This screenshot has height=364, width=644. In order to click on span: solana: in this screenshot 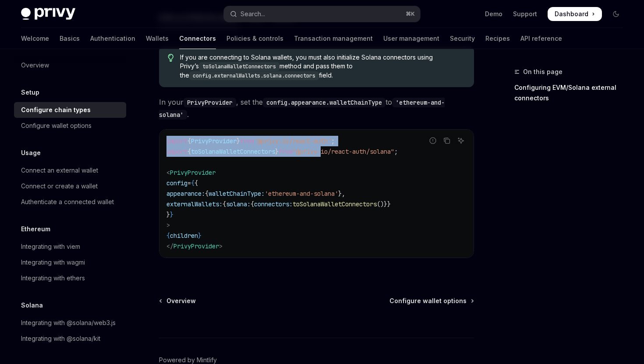, I will do `click(239, 204)`.